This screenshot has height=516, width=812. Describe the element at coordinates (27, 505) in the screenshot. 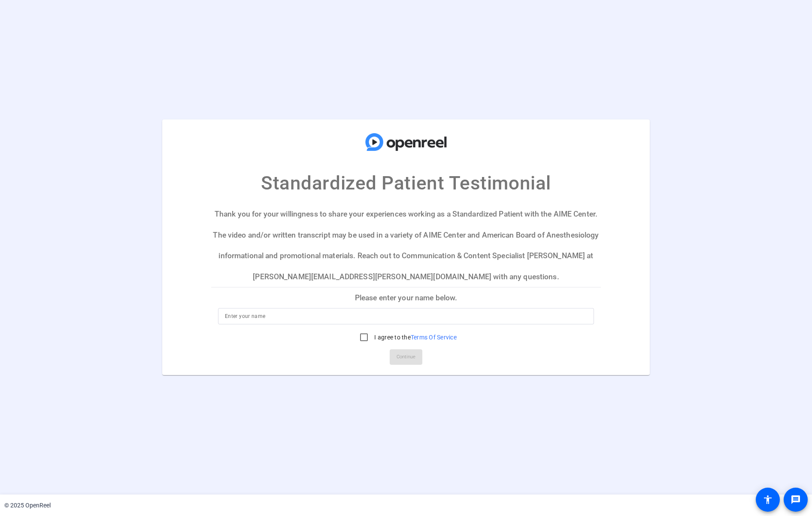

I see `div: © 2025 OpenReel` at that location.